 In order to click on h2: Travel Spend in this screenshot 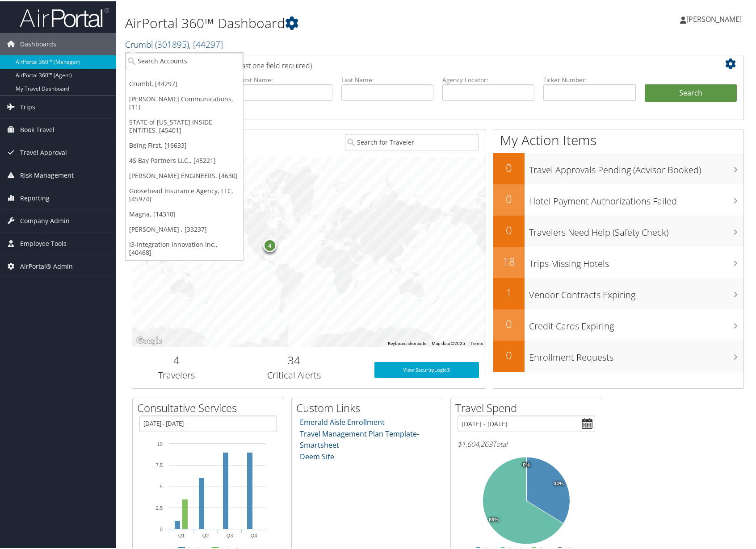, I will do `click(528, 407)`.